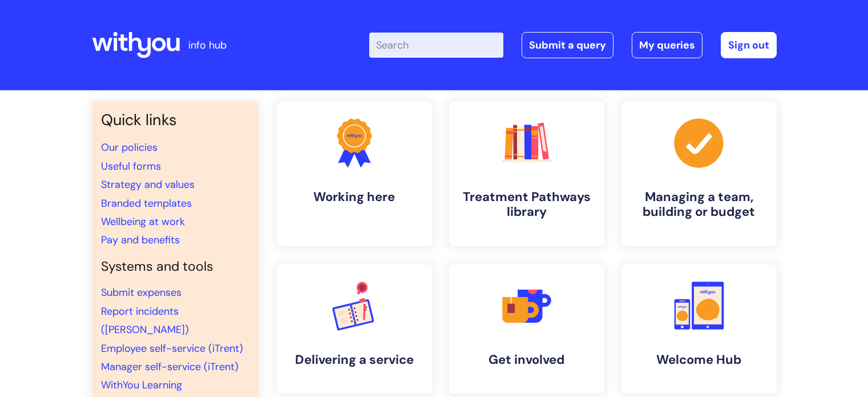  Describe the element at coordinates (141, 292) in the screenshot. I see `a: Submit expenses` at that location.